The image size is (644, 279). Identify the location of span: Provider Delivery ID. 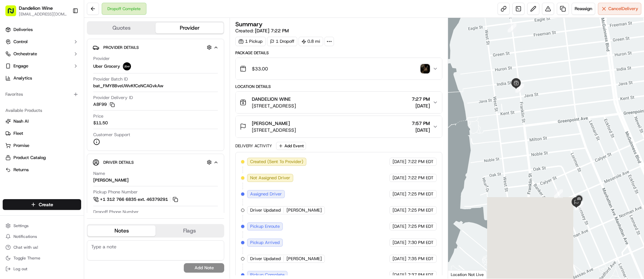
(113, 98).